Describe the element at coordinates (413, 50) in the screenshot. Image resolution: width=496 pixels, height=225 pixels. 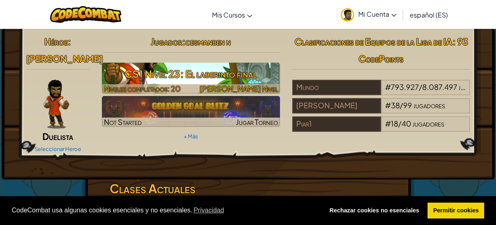
I see `span: : 93 CodePoints` at that location.